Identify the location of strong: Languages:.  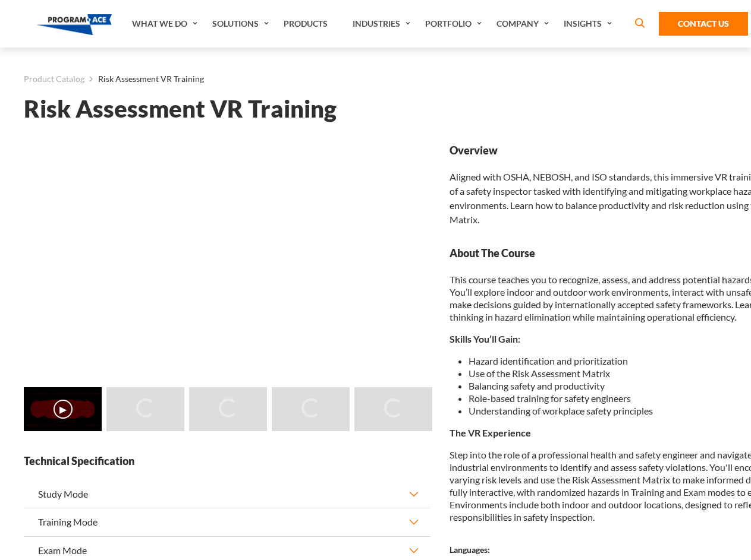
(470, 549).